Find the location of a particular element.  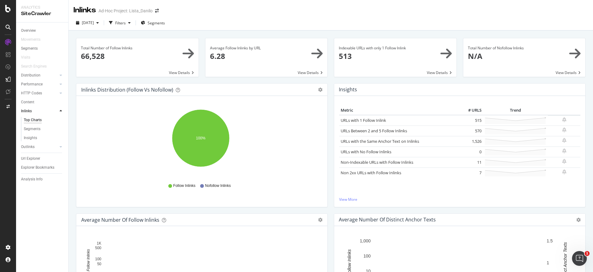

a: Non 2xx URLs with Follow Inlinks is located at coordinates (371, 173).